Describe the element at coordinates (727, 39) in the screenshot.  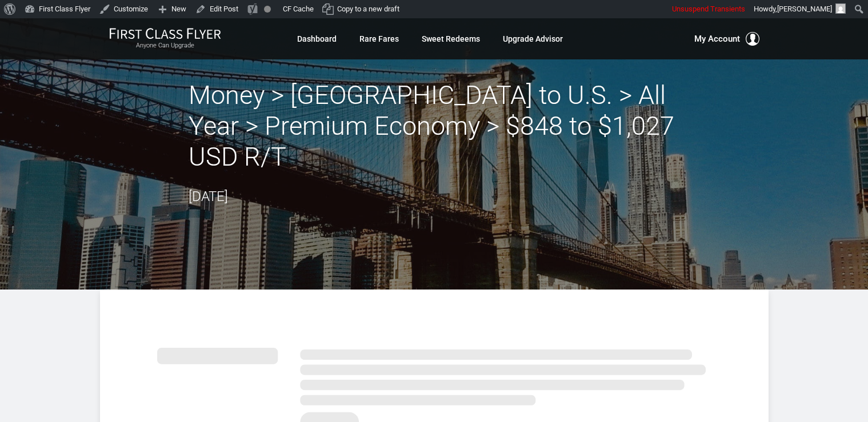
I see `button: My Account` at that location.